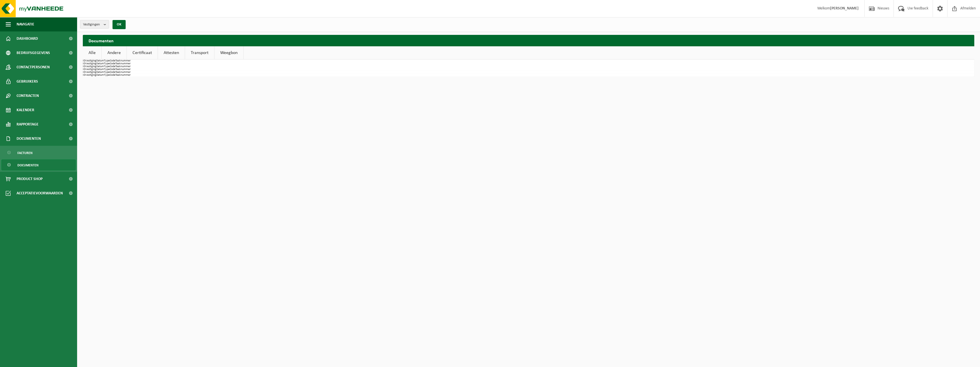 The image size is (980, 367). Describe the element at coordinates (33, 67) in the screenshot. I see `span: Contactpersonen` at that location.